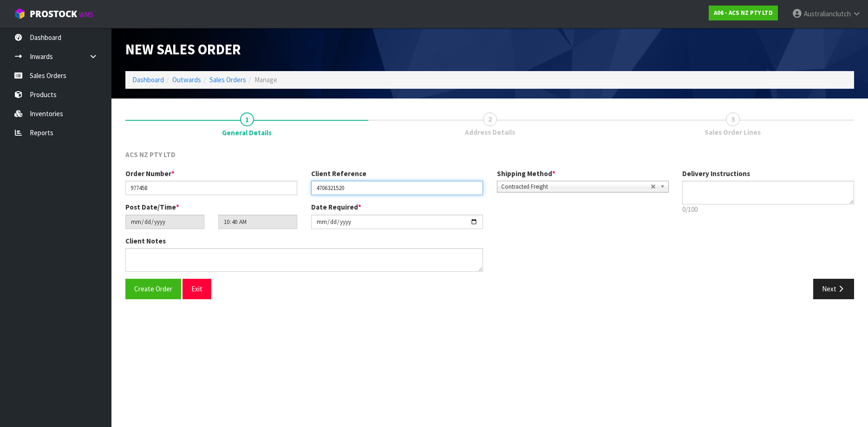  What do you see at coordinates (152, 207) in the screenshot?
I see `label: Post Date/Time` at bounding box center [152, 207].